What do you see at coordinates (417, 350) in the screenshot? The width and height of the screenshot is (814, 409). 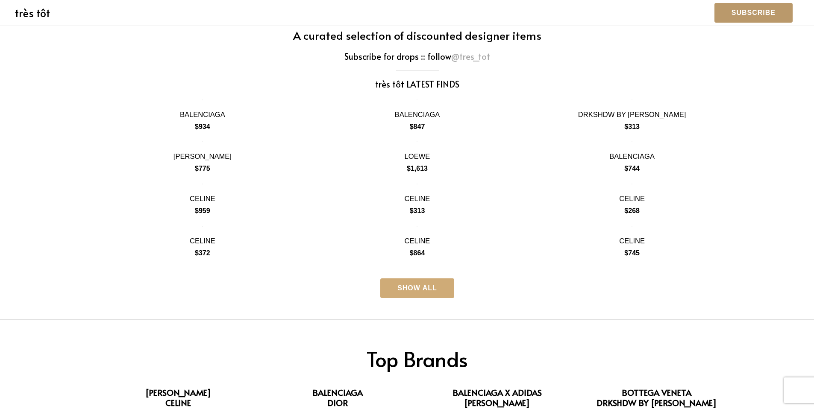 I see `h2: Top Brands` at bounding box center [417, 350].